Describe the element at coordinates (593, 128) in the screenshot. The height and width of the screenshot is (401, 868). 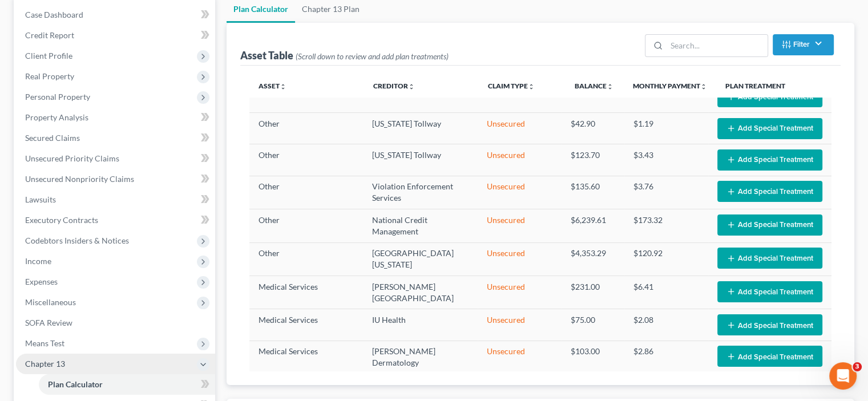
I see `td: $42.90` at that location.